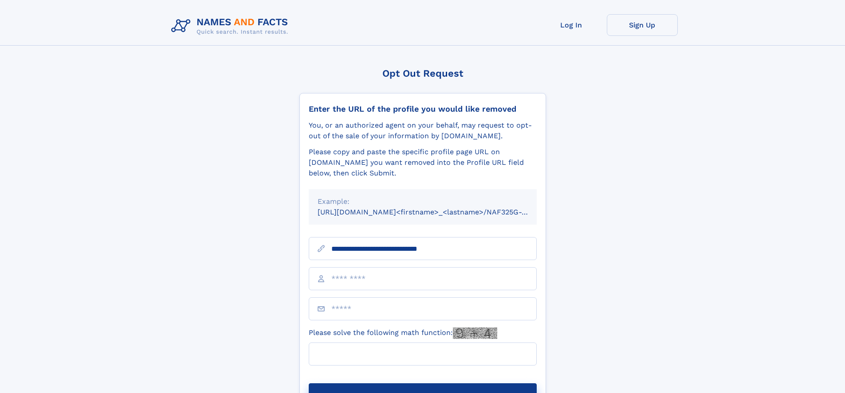 The height and width of the screenshot is (393, 845). Describe the element at coordinates (571, 25) in the screenshot. I see `a: Log In` at that location.